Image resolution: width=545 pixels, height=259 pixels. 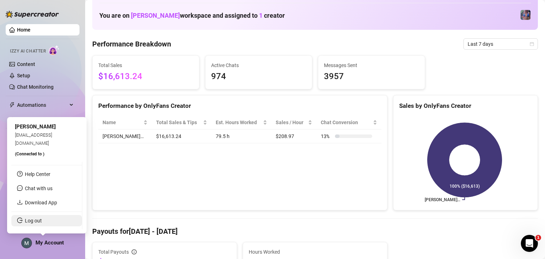 What do you see at coordinates (122, 122) in the screenshot?
I see `span: Name` at bounding box center [122, 122].